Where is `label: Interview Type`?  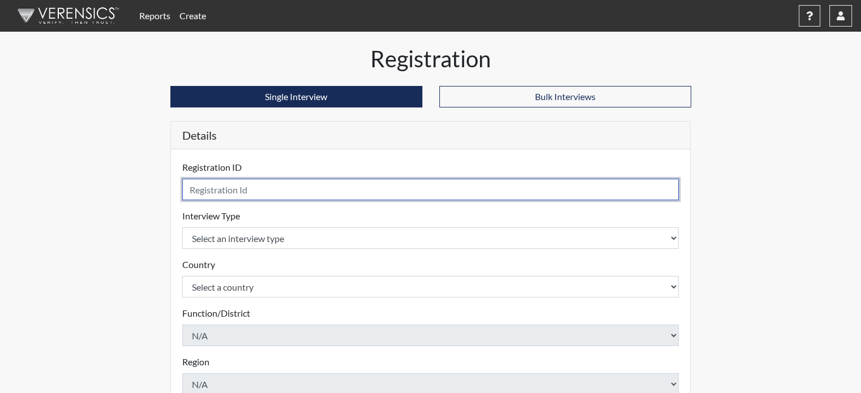
label: Interview Type is located at coordinates (211, 216).